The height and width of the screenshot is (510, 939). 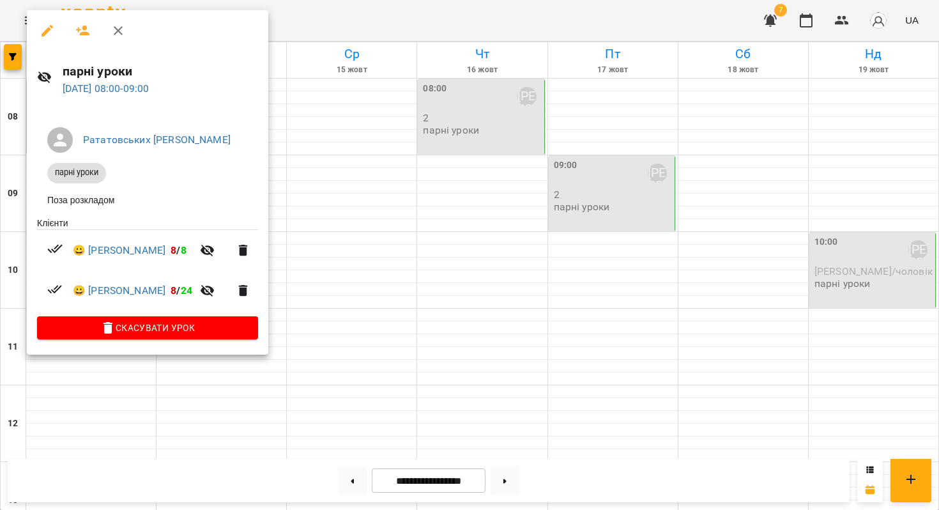 I want to click on li: Поза розкладом, so click(x=148, y=200).